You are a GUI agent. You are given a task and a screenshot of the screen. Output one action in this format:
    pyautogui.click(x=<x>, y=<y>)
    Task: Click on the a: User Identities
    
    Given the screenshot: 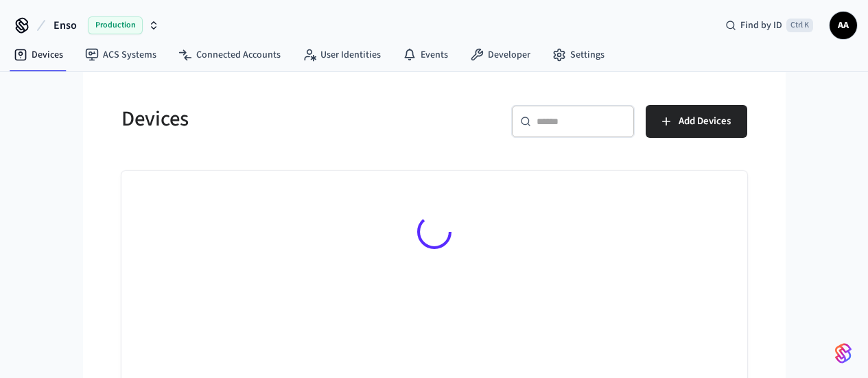 What is the action you would take?
    pyautogui.click(x=342, y=55)
    